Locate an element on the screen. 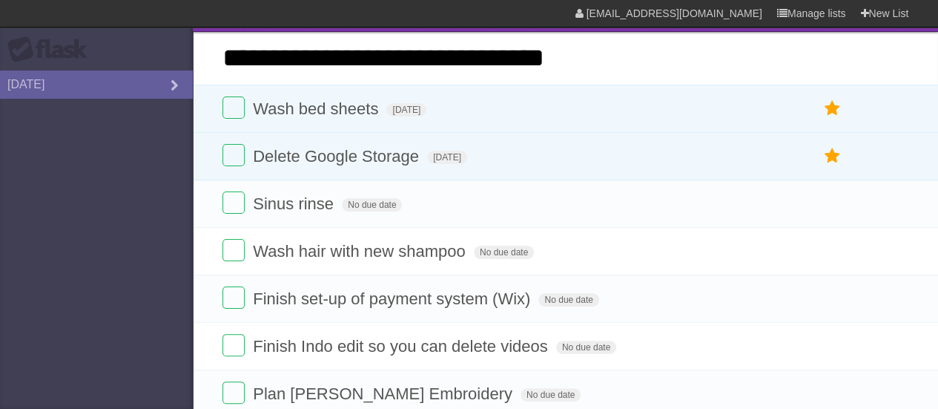 This screenshot has width=938, height=409. div: Flask is located at coordinates (52, 50).